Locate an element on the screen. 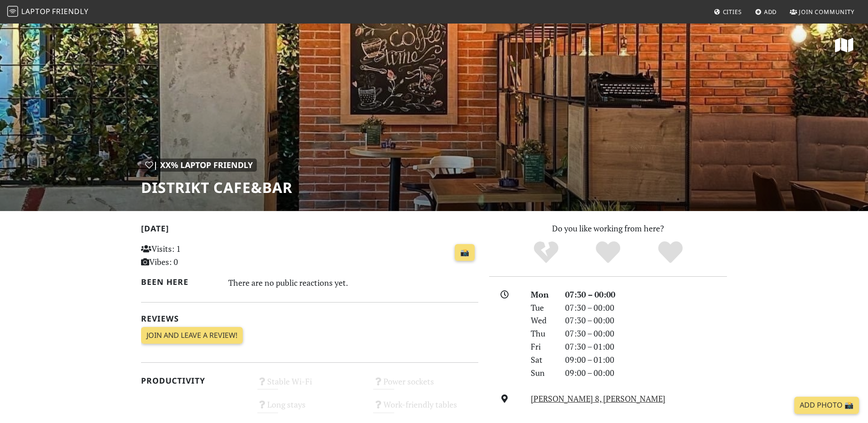 This screenshot has width=868, height=423. div: Power sockets is located at coordinates (426, 385).